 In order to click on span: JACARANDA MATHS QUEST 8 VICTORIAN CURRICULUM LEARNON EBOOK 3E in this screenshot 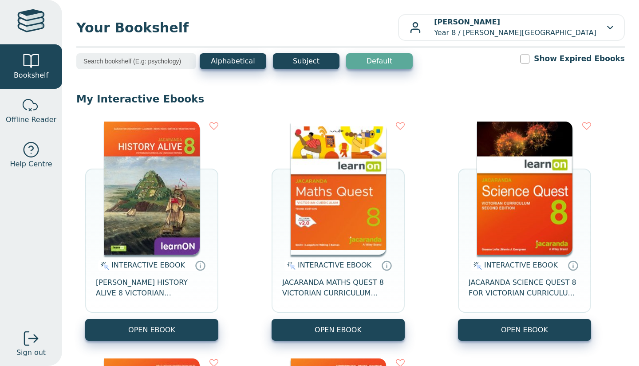, I will do `click(338, 288)`.